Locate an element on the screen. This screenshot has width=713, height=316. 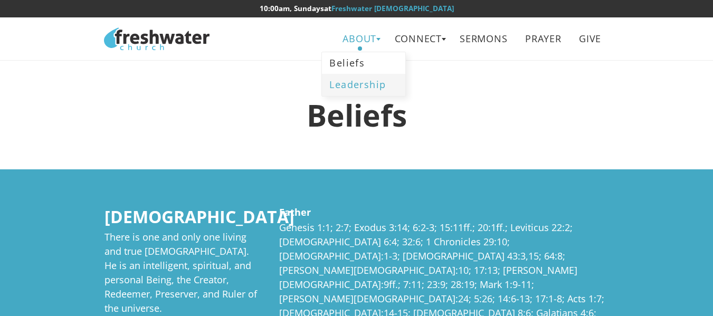
a: Give is located at coordinates (590, 39).